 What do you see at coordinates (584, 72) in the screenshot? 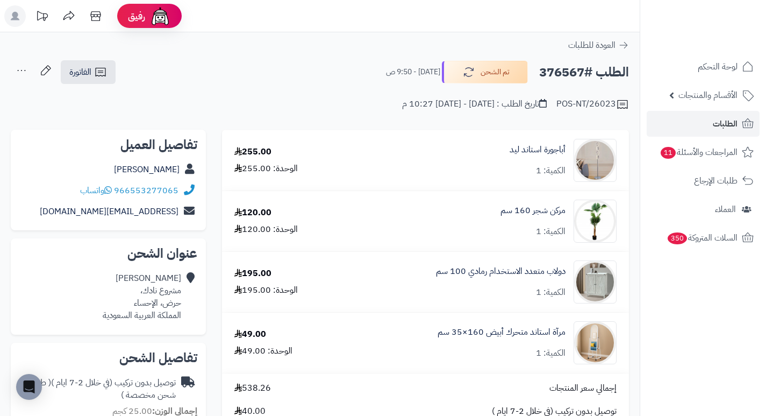
I see `h2: الطلب #376567` at bounding box center [584, 72].